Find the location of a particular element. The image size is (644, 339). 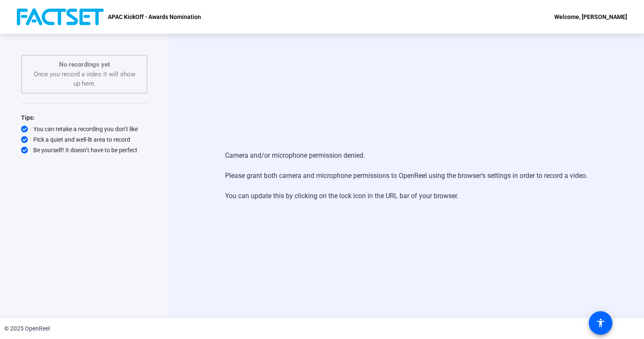

p: No recordings yet is located at coordinates (85, 64).